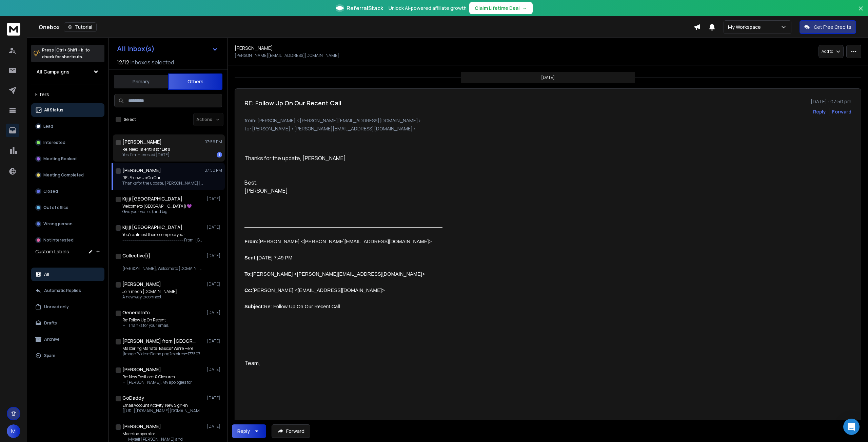 This screenshot has height=442, width=868. Describe the element at coordinates (133, 398) in the screenshot. I see `h1: GoDaddy` at that location.